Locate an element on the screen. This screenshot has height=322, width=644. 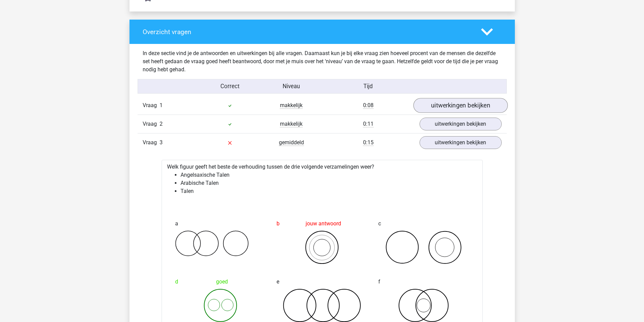
span: b is located at coordinates (278, 223).